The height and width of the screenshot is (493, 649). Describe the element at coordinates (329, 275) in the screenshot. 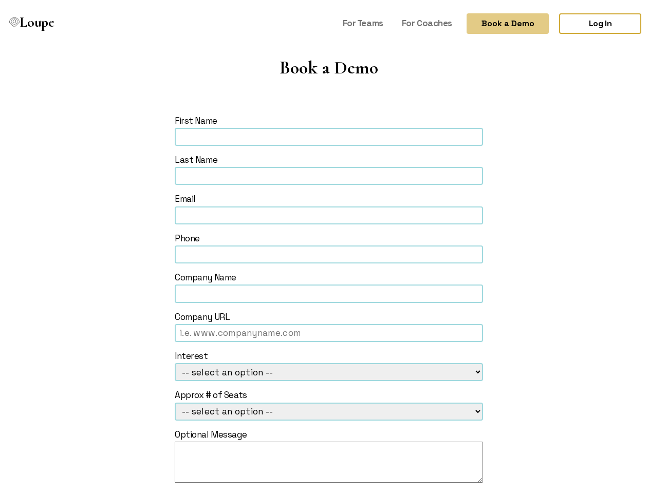

I see `div: Company Name` at that location.